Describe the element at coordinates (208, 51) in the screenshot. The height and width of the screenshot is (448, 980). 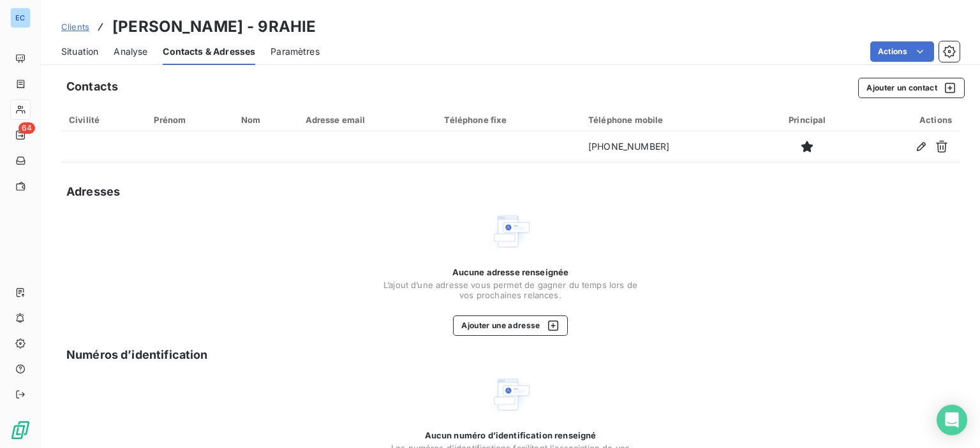
I see `span: Contacts & Adresses` at that location.